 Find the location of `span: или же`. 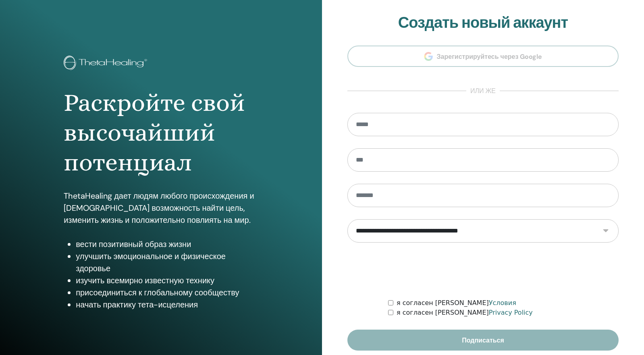

span: или же is located at coordinates (483, 91).